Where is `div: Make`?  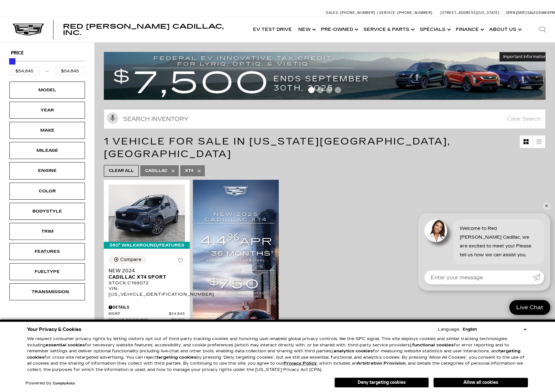 div: Make is located at coordinates (47, 130).